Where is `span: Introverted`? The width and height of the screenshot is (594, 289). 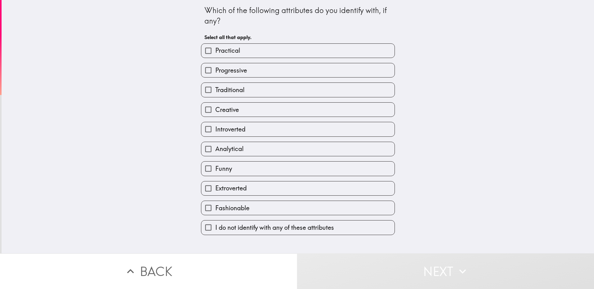 span: Introverted is located at coordinates (230, 130).